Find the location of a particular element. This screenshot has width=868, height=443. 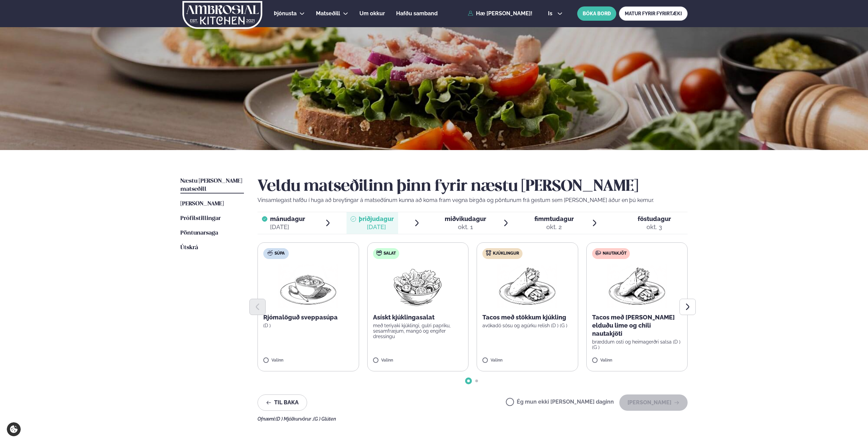

span: Pöntunarsaga is located at coordinates (199, 233).